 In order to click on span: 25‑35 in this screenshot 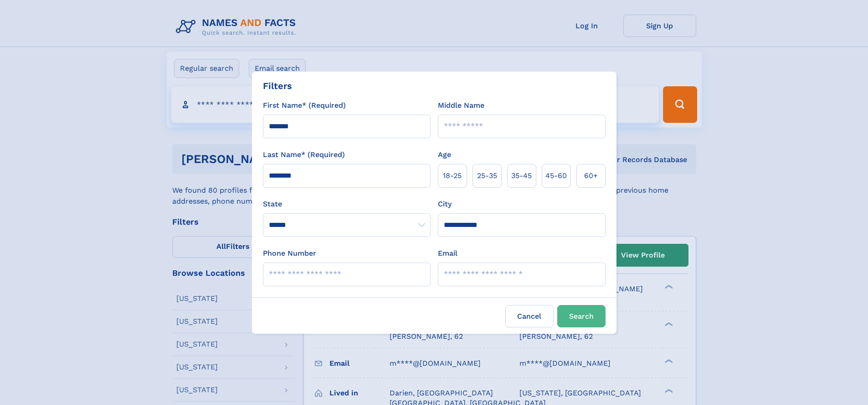, I will do `click(487, 176)`.